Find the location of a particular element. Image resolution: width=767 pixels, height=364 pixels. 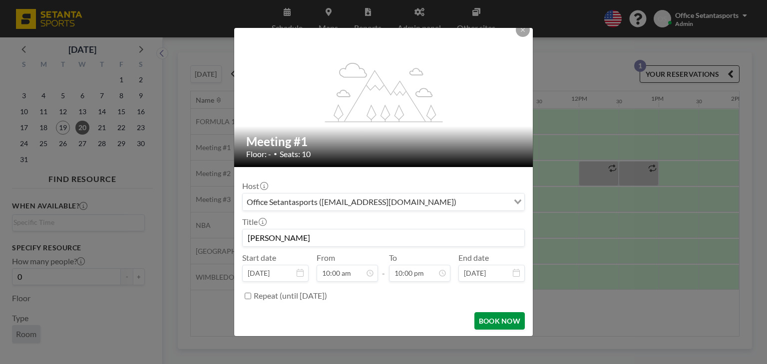

label: From is located at coordinates (325, 258).